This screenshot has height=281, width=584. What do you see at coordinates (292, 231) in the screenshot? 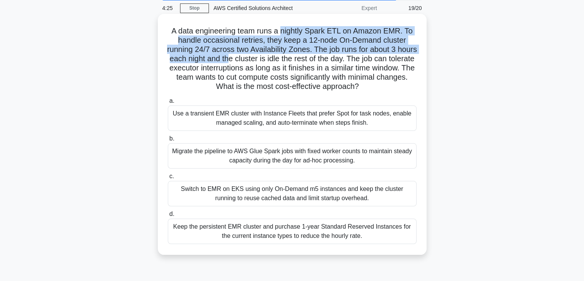
I see `div: Keep the persistent EMR cluster and purchase 1-year Standard Reserved Instances for the current i...` at bounding box center [292, 231].